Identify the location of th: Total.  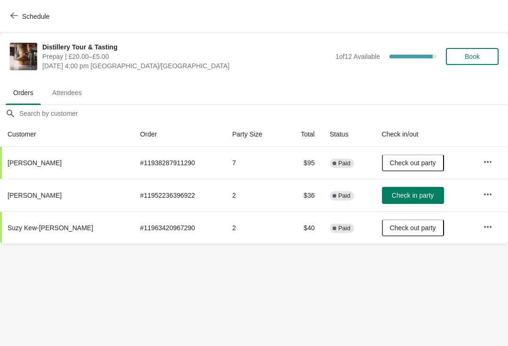
(303, 134).